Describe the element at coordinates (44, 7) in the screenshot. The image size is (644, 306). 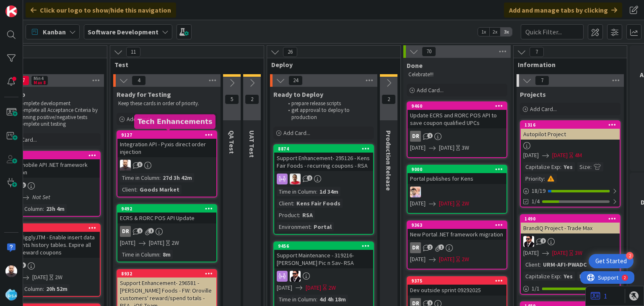
I see `div: 2` at that location.